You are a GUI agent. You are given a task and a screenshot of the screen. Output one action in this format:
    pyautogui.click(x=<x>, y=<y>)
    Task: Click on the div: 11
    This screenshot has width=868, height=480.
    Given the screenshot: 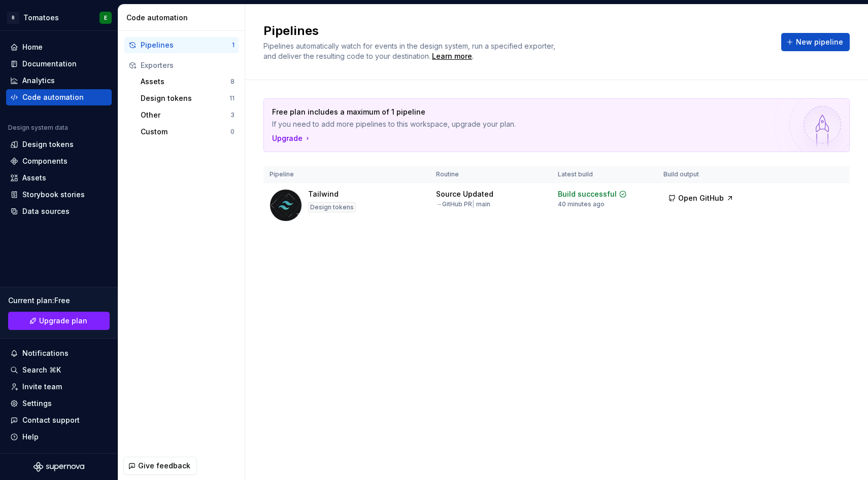 What is the action you would take?
    pyautogui.click(x=232, y=98)
    